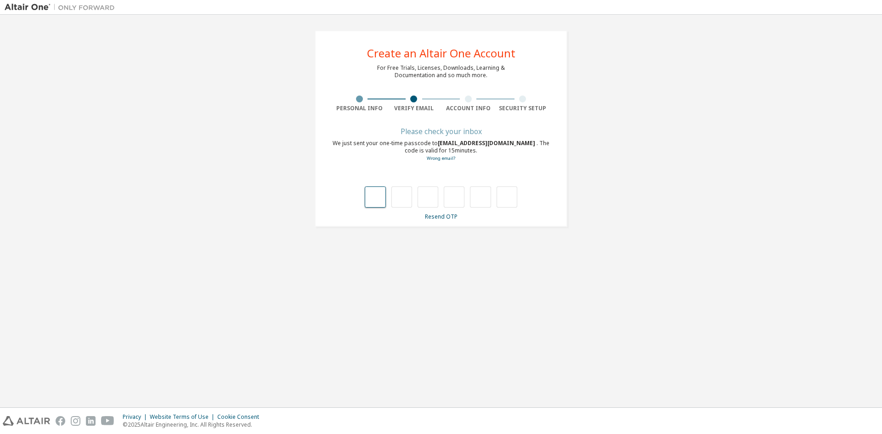  Describe the element at coordinates (26, 421) in the screenshot. I see `img: altair_logo.svg` at that location.